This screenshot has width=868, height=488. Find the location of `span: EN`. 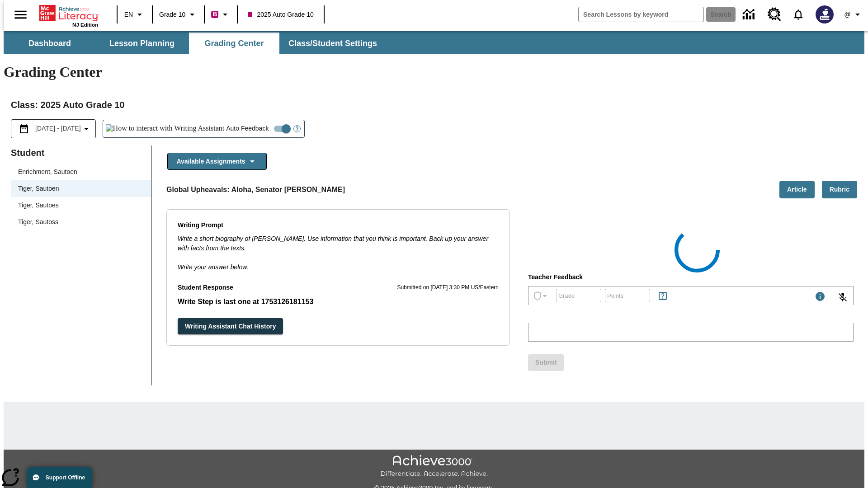

span: EN is located at coordinates (129, 14).